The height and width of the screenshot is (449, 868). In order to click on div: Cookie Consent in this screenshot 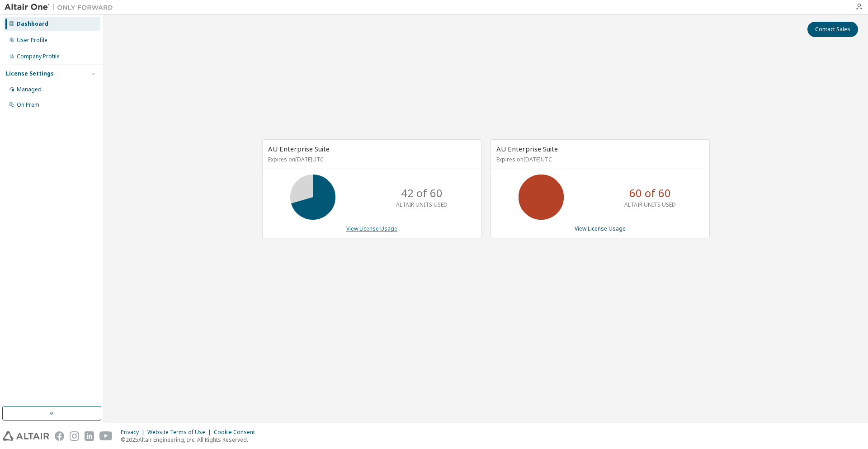, I will do `click(237, 432)`.